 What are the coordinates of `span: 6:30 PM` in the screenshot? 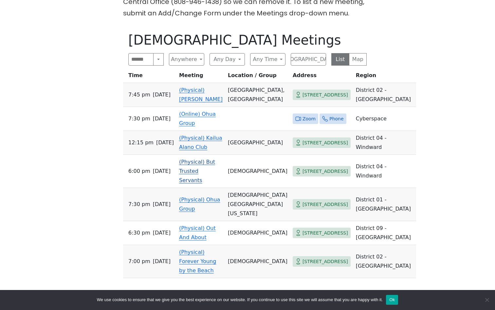 It's located at (139, 233).